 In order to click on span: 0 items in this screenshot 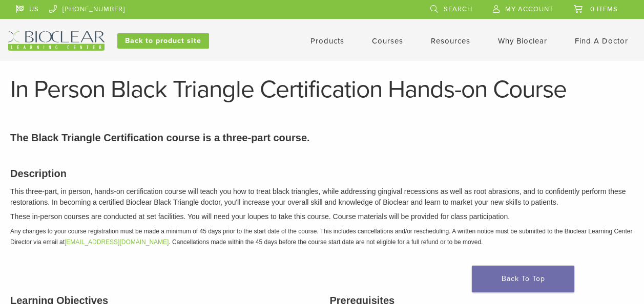, I will do `click(604, 9)`.